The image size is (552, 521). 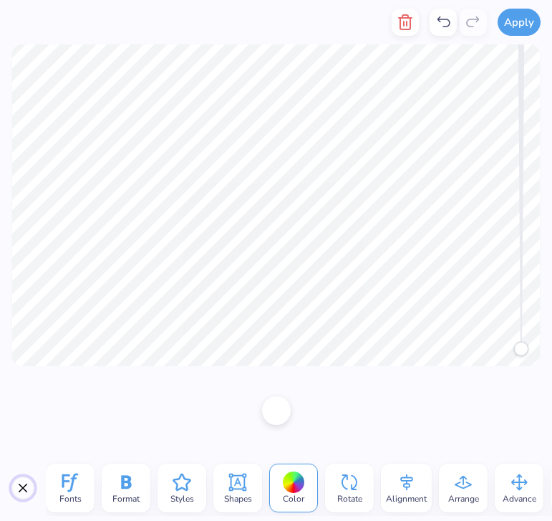 What do you see at coordinates (521, 349) in the screenshot?
I see `div: Accessibility label` at bounding box center [521, 349].